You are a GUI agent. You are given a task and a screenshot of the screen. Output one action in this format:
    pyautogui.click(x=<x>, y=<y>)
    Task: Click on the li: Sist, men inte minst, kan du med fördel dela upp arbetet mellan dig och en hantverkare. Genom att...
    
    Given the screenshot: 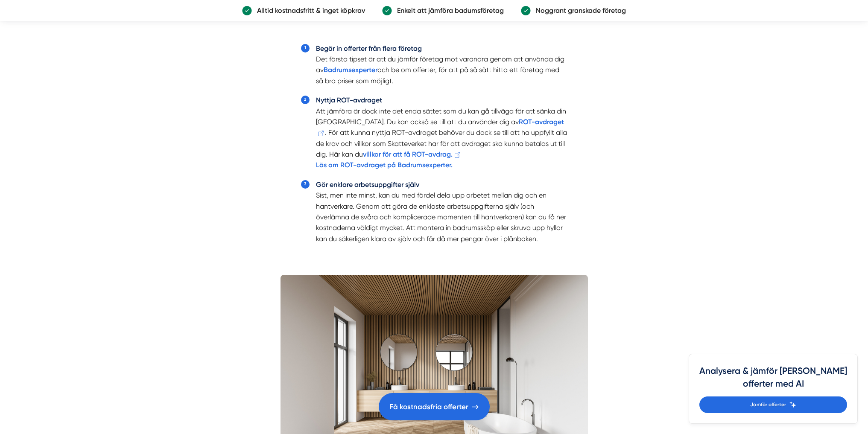 What is the action you would take?
    pyautogui.click(x=442, y=212)
    